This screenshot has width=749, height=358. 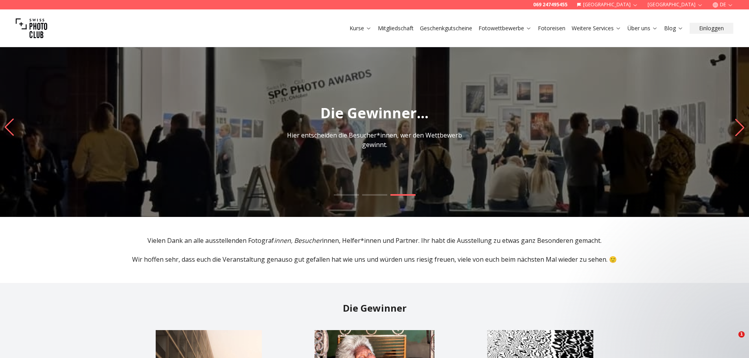 What do you see at coordinates (505, 28) in the screenshot?
I see `button: Fotowettbewerbe` at bounding box center [505, 28].